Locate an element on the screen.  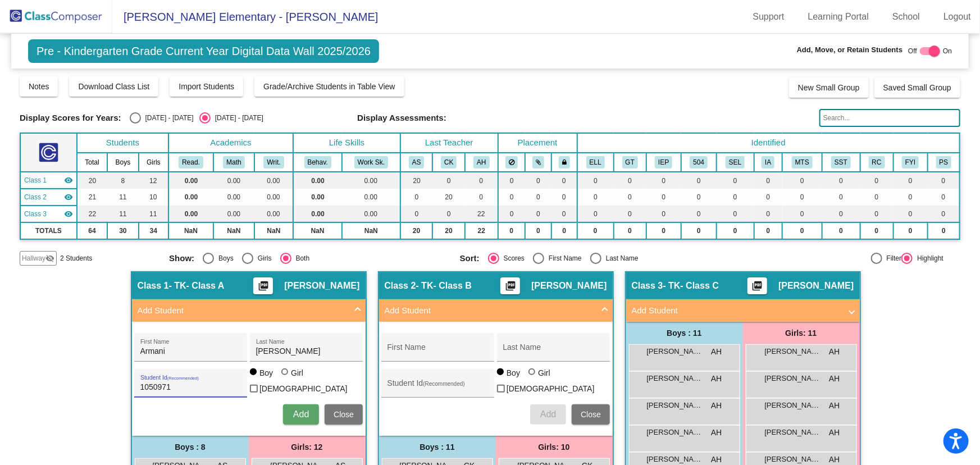
button: Math is located at coordinates (233, 162).